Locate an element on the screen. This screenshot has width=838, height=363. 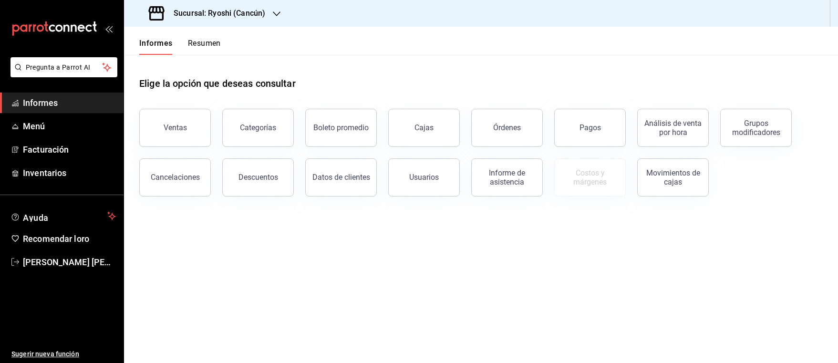
button: Contrata inventarios para ver este informe is located at coordinates (590, 177).